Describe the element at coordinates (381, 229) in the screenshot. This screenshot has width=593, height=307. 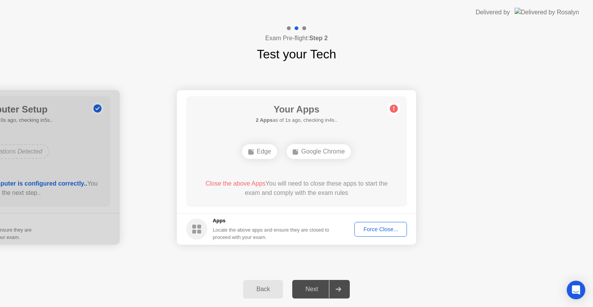
I see `div: Force Close...` at that location.